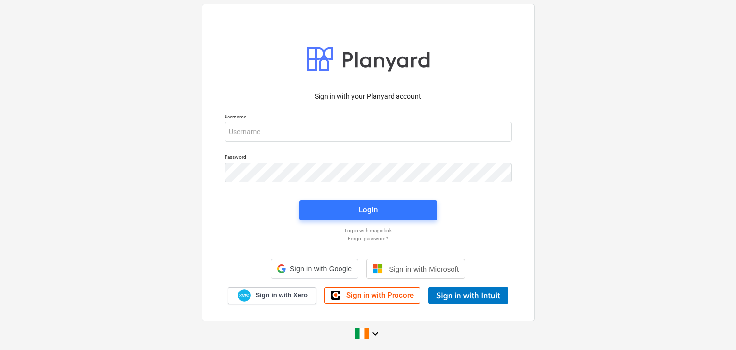 This screenshot has width=736, height=350. What do you see at coordinates (368, 238) in the screenshot?
I see `a: Forgot password?` at bounding box center [368, 238].